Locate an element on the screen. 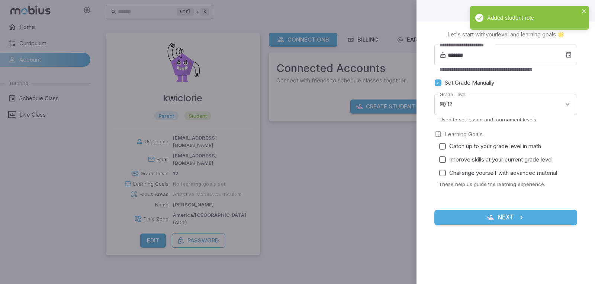  p: Let's start with your level and learning goals 🌟 is located at coordinates (506, 35).